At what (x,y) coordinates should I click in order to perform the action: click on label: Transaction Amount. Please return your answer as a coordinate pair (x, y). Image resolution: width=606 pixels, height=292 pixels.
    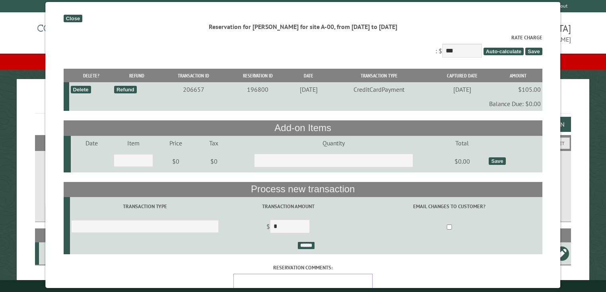
    Looking at the image, I should click on (288, 206).